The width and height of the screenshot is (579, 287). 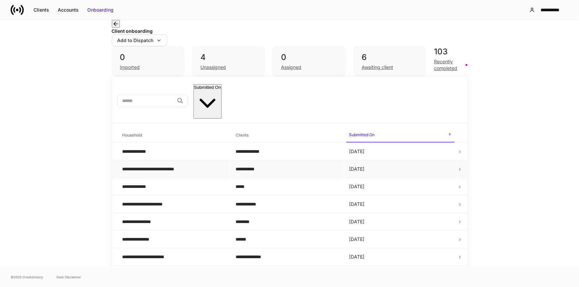 I want to click on div: 4, so click(x=228, y=57).